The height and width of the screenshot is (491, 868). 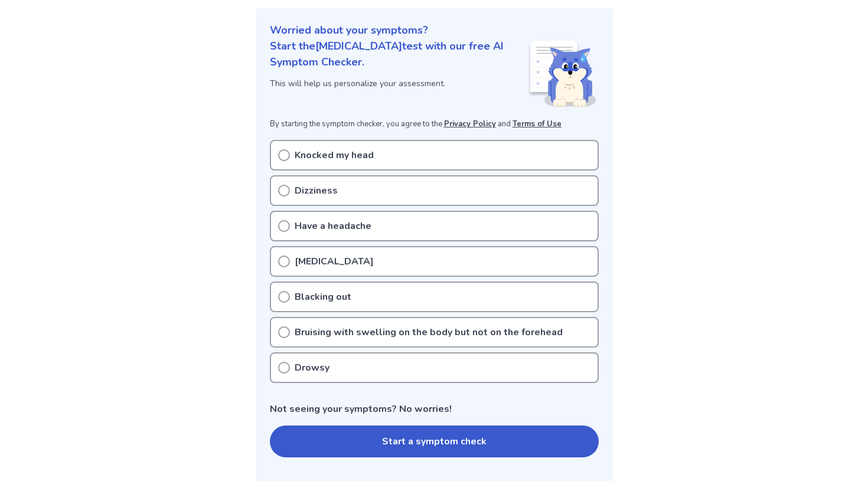 I want to click on p: Knocked my head, so click(x=334, y=156).